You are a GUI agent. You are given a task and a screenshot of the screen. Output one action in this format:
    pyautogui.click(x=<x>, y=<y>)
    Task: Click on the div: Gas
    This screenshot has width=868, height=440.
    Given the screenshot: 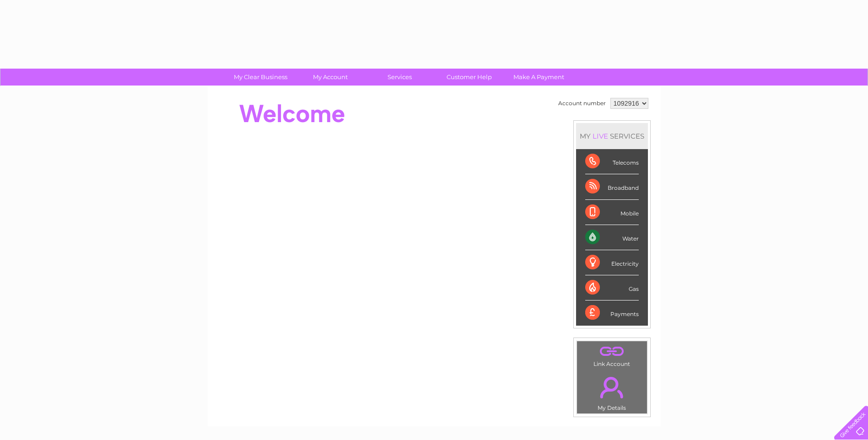 What is the action you would take?
    pyautogui.click(x=612, y=288)
    